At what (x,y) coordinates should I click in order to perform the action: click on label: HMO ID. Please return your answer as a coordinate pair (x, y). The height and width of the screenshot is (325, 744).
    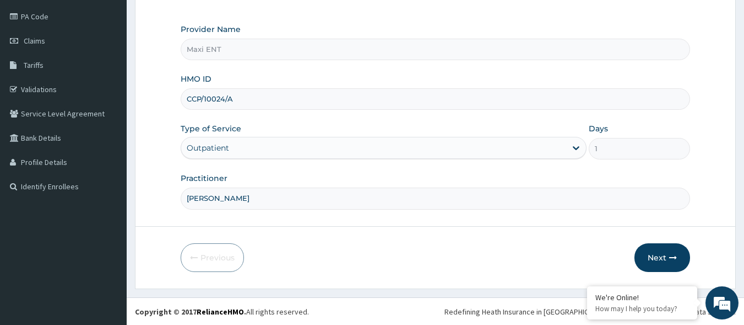
    Looking at the image, I should click on (196, 79).